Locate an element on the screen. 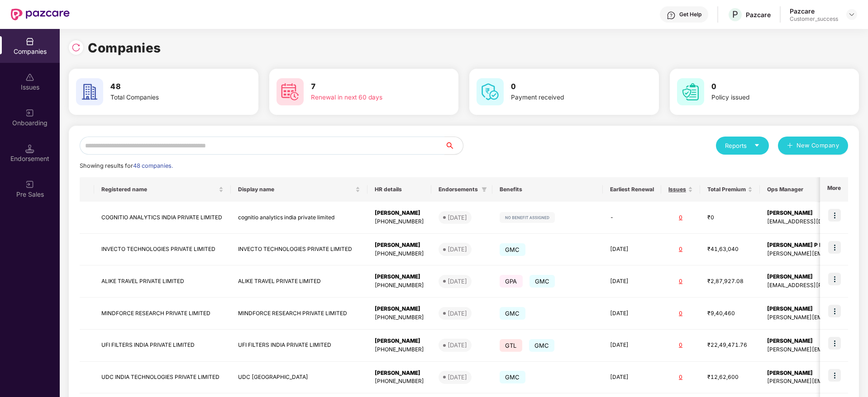  div: Customer_success is located at coordinates (813, 19).